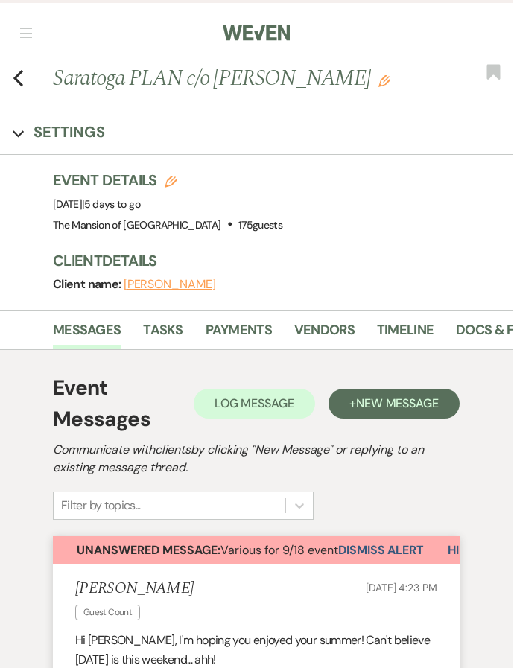 Image resolution: width=514 pixels, height=668 pixels. I want to click on img: Weven Logo, so click(257, 33).